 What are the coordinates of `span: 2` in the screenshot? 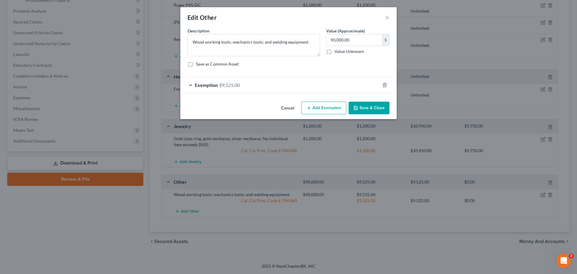 It's located at (571, 256).